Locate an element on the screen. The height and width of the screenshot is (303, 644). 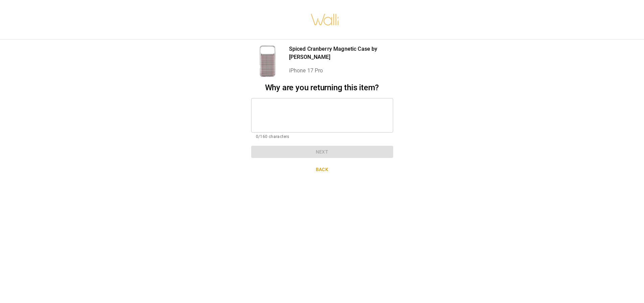
h2: Why are you returning this item? is located at coordinates (322, 87).